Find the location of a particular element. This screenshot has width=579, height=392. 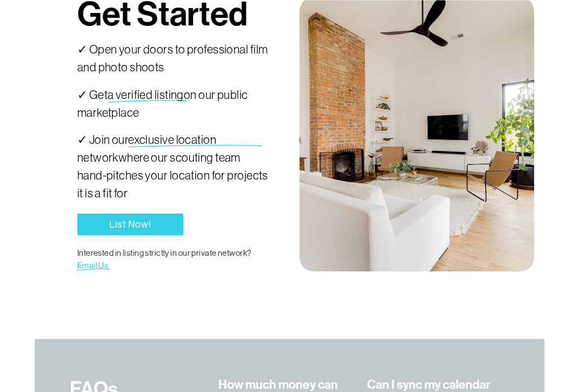

p: ✓ Get on our public marketplace is located at coordinates (172, 104).